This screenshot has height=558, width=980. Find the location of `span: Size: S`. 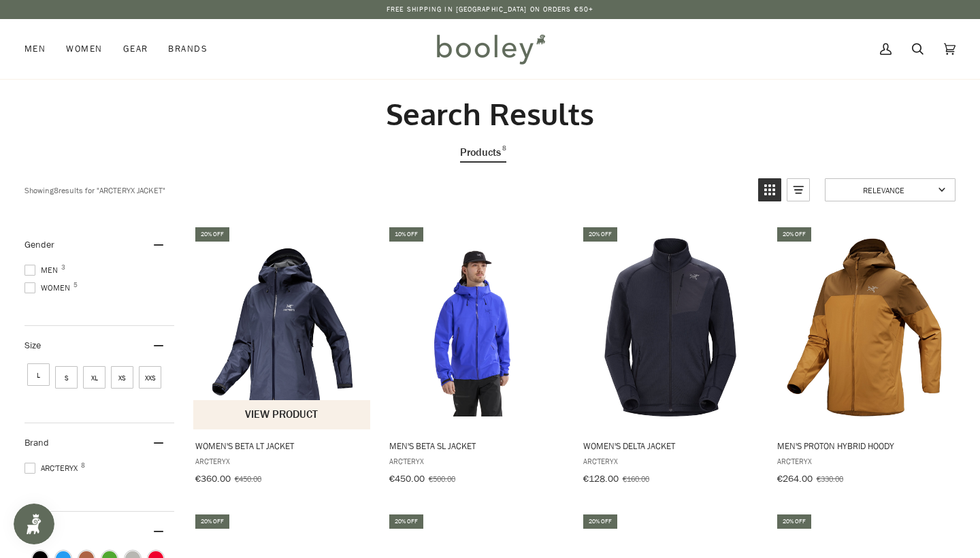

span: Size: S is located at coordinates (66, 377).